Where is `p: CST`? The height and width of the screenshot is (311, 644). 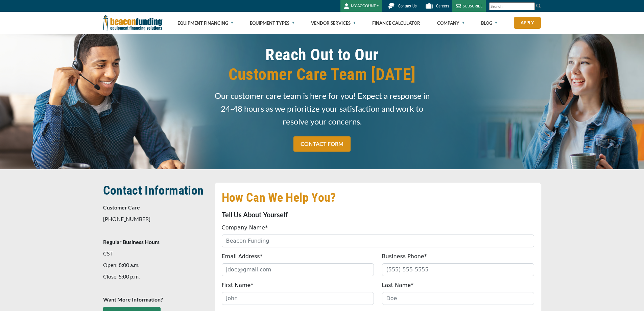 p: CST is located at coordinates (155, 253).